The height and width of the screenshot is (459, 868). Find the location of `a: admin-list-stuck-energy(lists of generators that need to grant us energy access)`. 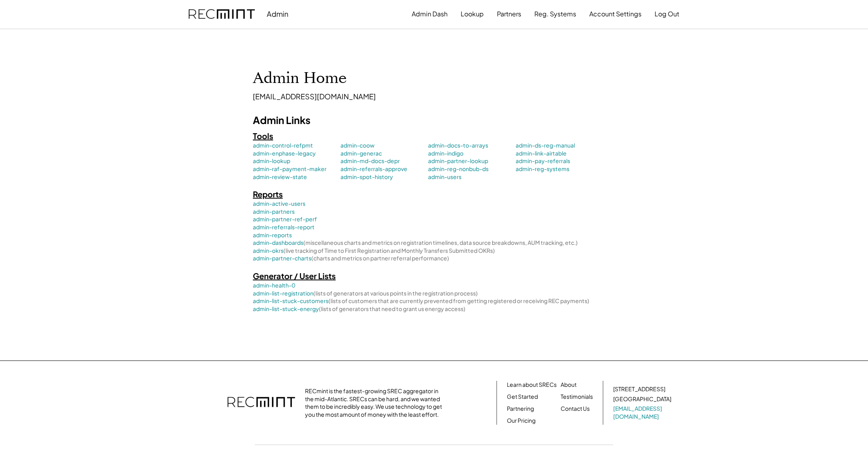

a: admin-list-stuck-energy(lists of generators that need to grant us energy access) is located at coordinates (432, 309).